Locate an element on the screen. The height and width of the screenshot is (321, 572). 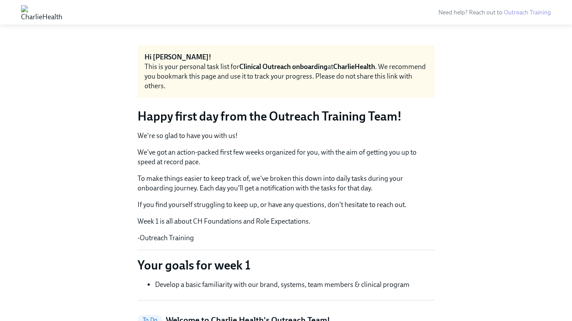
strong: Clinical Outreach onboarding is located at coordinates (283, 66).